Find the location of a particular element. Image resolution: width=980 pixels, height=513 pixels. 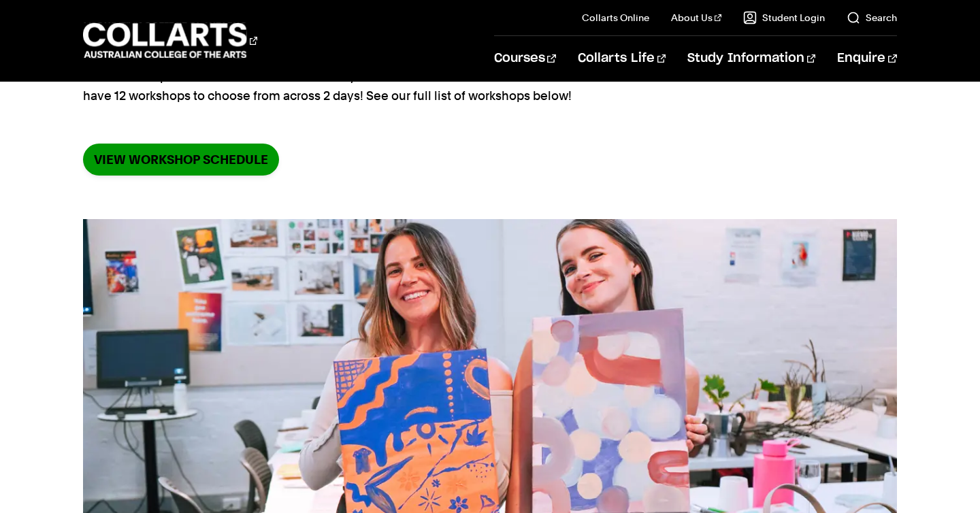

a: Collarts Online is located at coordinates (615, 17).